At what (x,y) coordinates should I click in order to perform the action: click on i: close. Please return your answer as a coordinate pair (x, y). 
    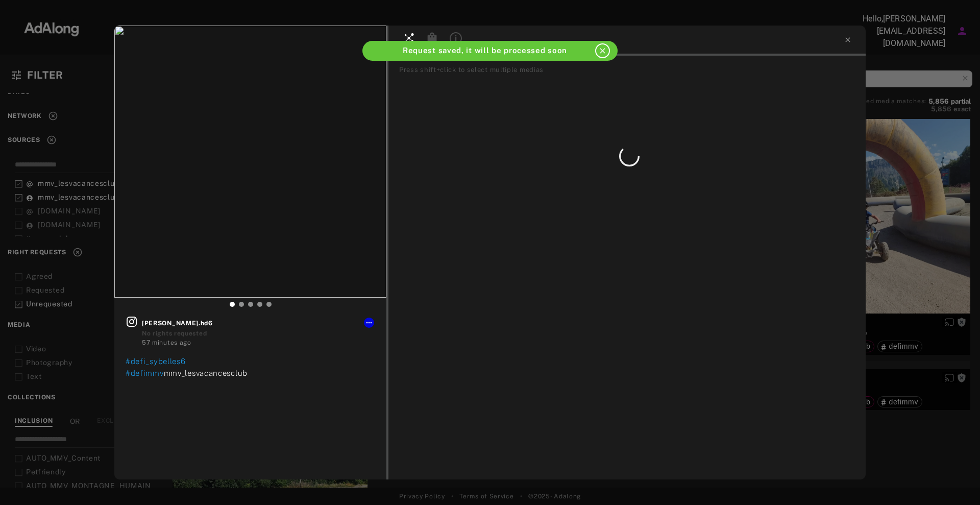
    Looking at the image, I should click on (602, 51).